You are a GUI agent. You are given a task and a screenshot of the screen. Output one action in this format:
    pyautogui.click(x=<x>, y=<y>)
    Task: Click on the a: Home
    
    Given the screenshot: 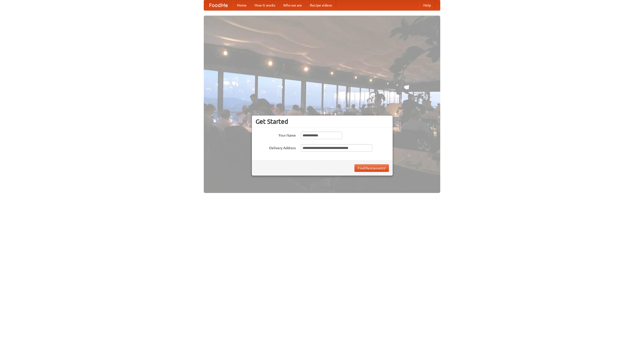 What is the action you would take?
    pyautogui.click(x=242, y=5)
    